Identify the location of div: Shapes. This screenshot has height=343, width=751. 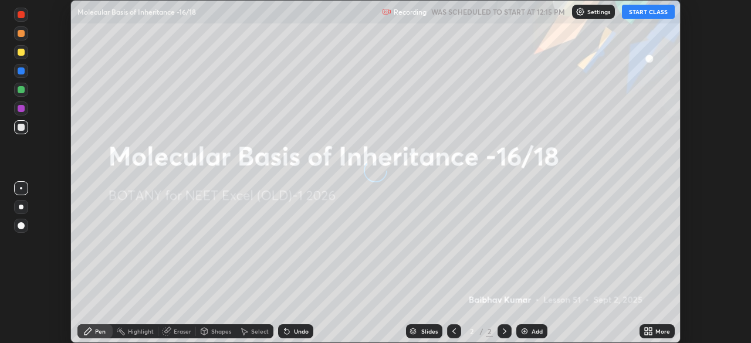
(221, 331).